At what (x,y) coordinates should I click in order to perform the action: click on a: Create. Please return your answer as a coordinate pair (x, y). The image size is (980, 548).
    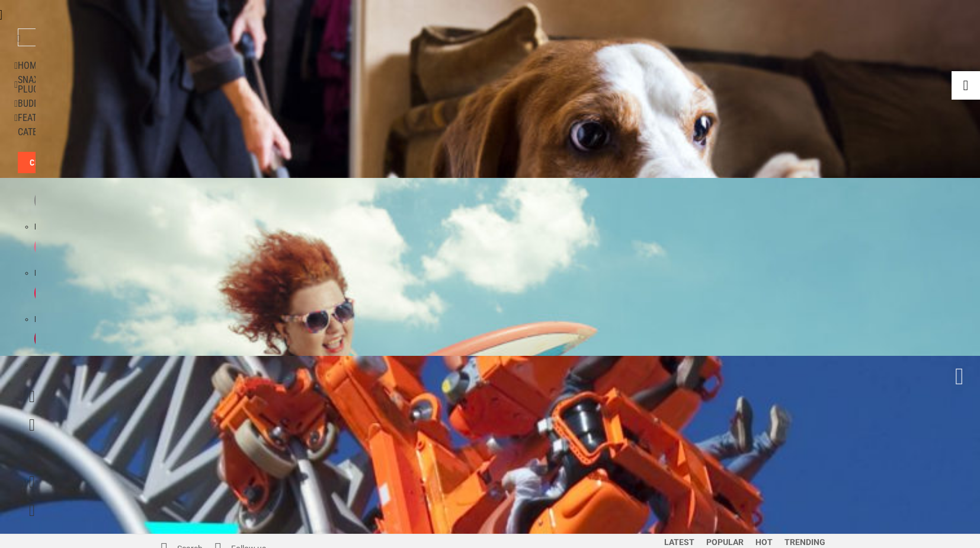
    Looking at the image, I should click on (30, 163).